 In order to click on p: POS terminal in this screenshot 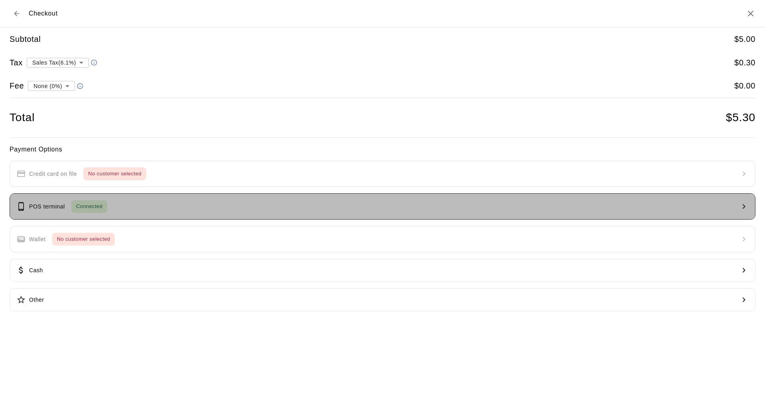, I will do `click(47, 206)`.